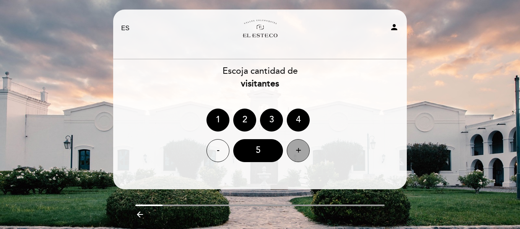  Describe the element at coordinates (260, 28) in the screenshot. I see `a: Bodega El Esteco` at that location.